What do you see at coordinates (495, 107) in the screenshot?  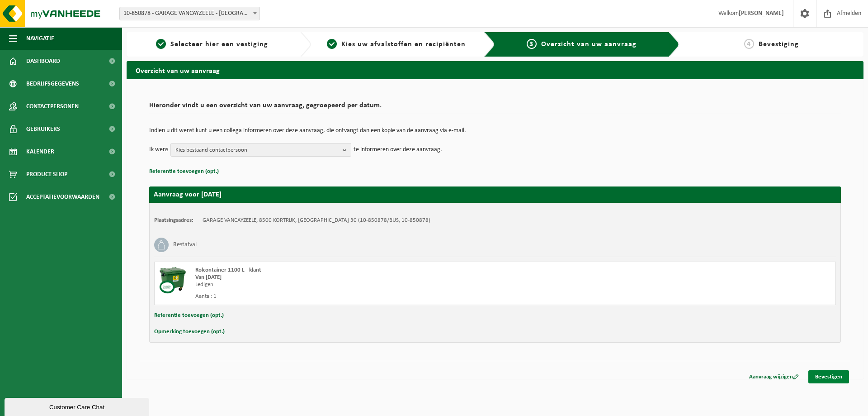 I see `h2: Hieronder vindt u een overzicht van uw aanvraag, gegroepeerd per datum.` at bounding box center [495, 107].